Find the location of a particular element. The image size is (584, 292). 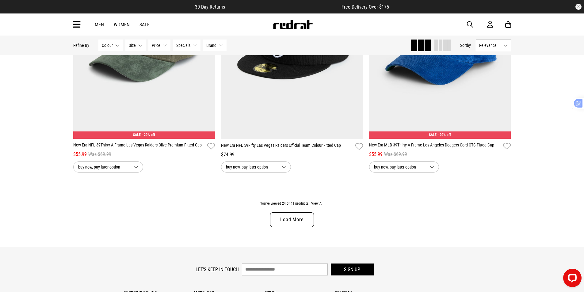

label: Let's keep in touch is located at coordinates (217, 270).